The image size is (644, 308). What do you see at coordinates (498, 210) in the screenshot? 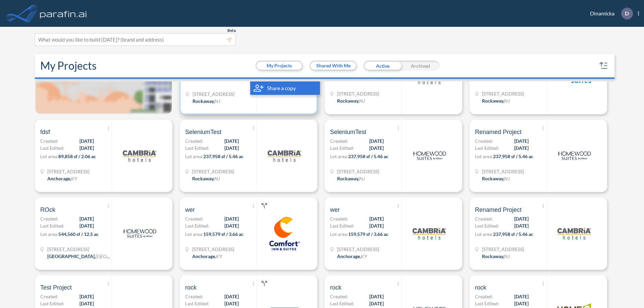
I see `span: Renamed Project` at bounding box center [498, 210].